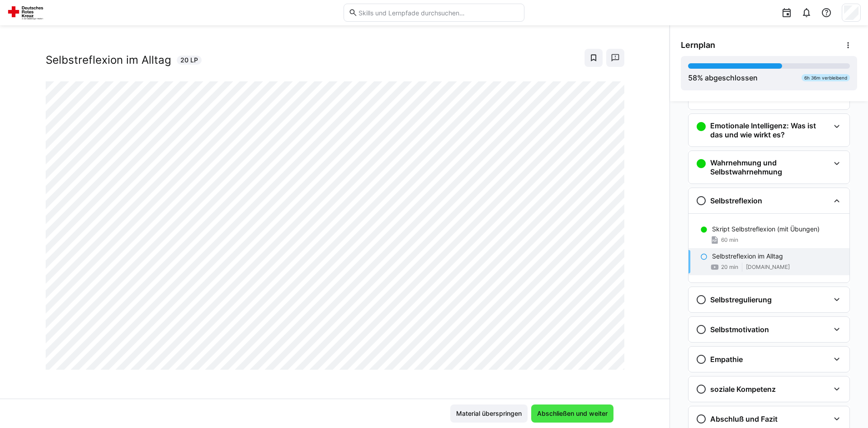  I want to click on span: 20 LP, so click(189, 60).